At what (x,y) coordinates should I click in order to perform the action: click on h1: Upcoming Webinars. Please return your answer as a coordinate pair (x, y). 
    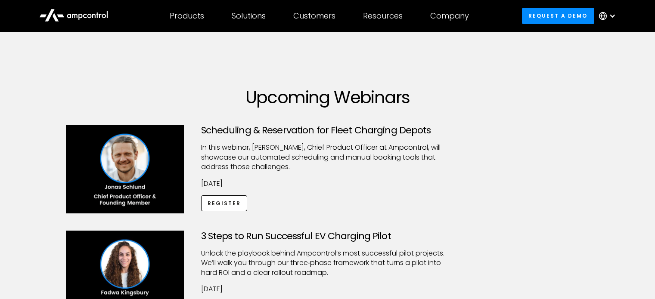
    Looking at the image, I should click on (327, 97).